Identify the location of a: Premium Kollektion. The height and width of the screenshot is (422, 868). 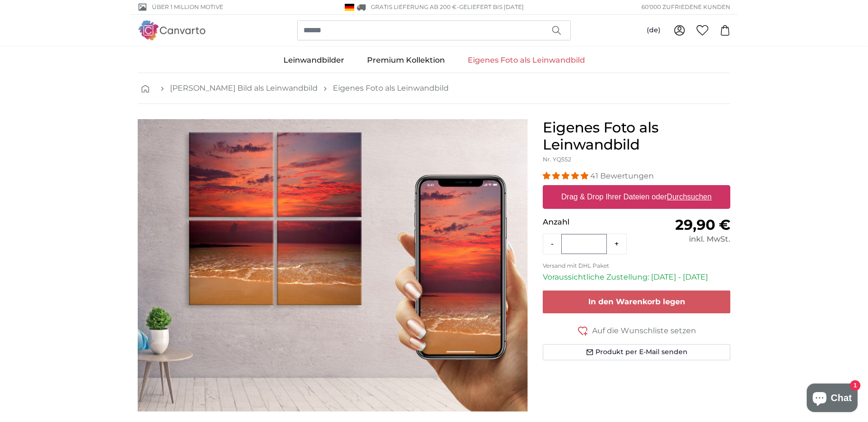
(406, 60).